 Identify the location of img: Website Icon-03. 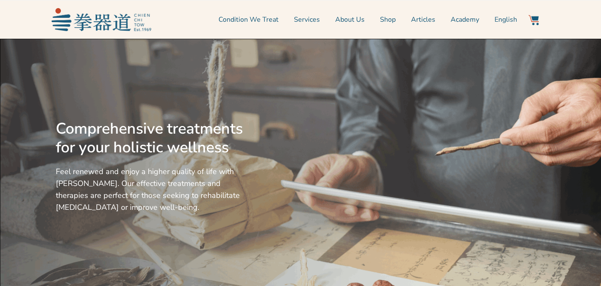
(534, 20).